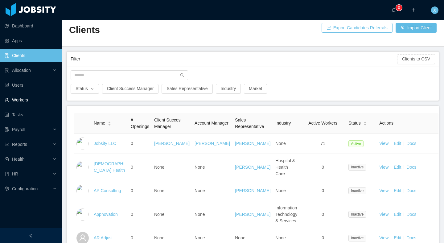 Image resolution: width=444 pixels, height=243 pixels. Describe the element at coordinates (7, 174) in the screenshot. I see `i: icon: book` at that location.